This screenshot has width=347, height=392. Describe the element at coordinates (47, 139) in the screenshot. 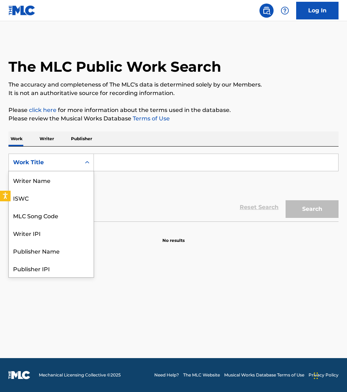

I see `p: Writer` at that location.